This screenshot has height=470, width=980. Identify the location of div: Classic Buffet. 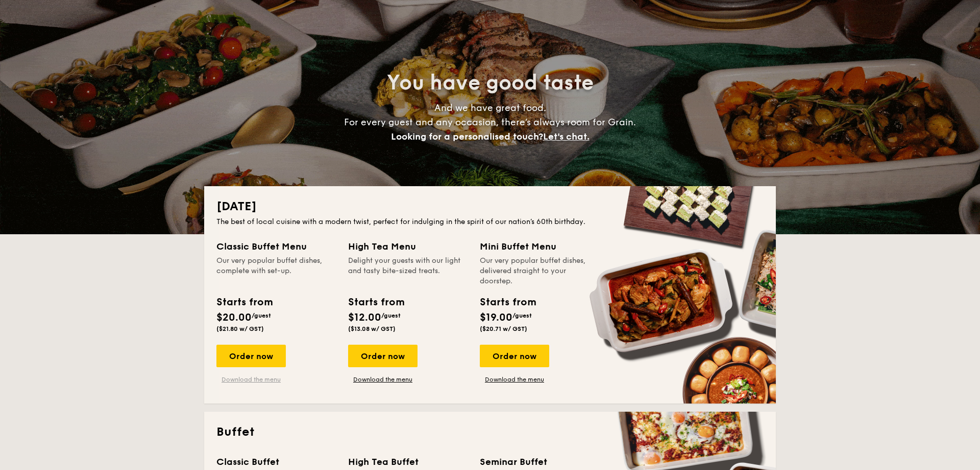
(276, 461).